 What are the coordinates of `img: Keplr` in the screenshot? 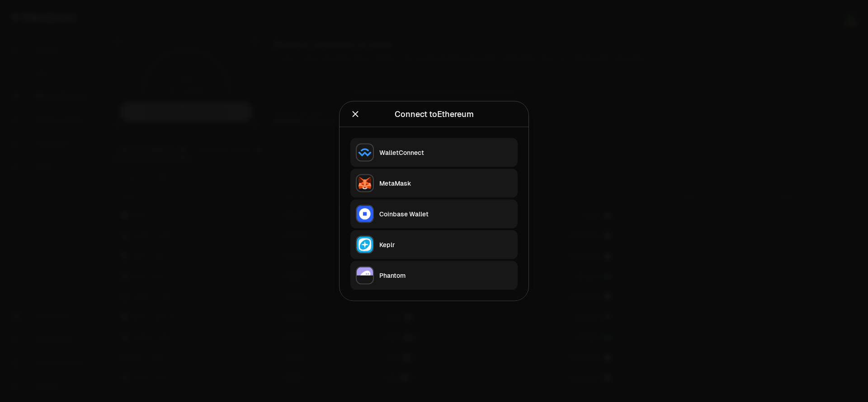 It's located at (365, 245).